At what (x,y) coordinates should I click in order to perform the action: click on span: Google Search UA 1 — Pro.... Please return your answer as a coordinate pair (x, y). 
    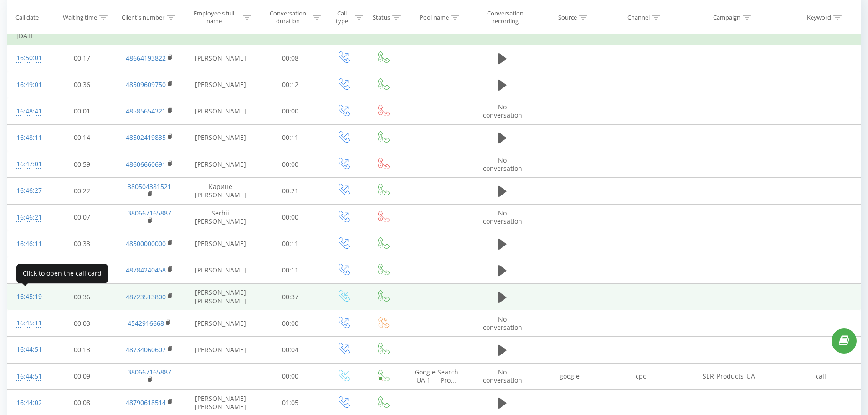
    Looking at the image, I should click on (436, 376).